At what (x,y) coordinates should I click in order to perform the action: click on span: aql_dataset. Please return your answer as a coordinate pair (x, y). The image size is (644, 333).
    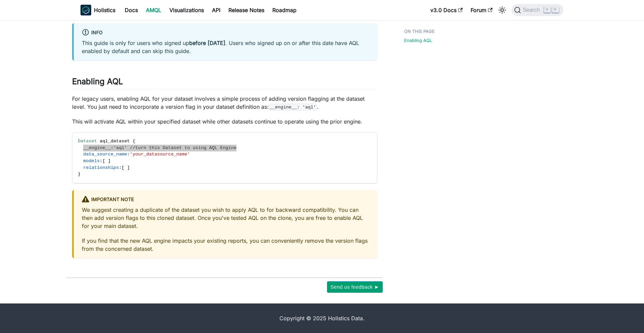
    Looking at the image, I should click on (115, 141).